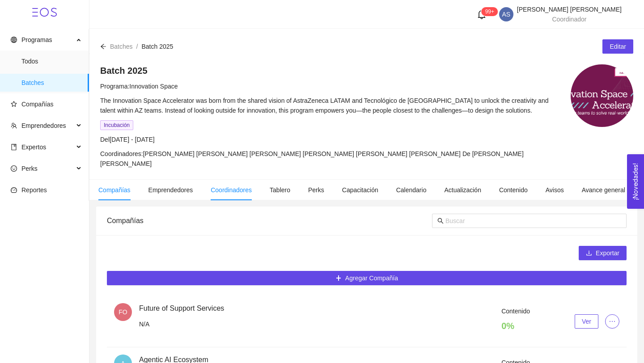  I want to click on span: star, so click(14, 104).